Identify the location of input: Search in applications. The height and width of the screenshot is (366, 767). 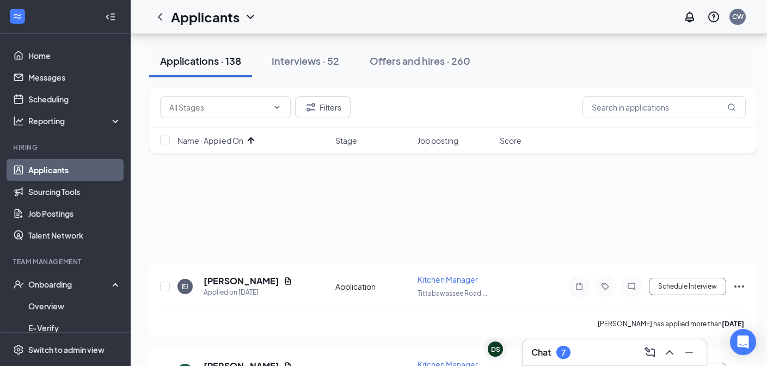
(664, 107).